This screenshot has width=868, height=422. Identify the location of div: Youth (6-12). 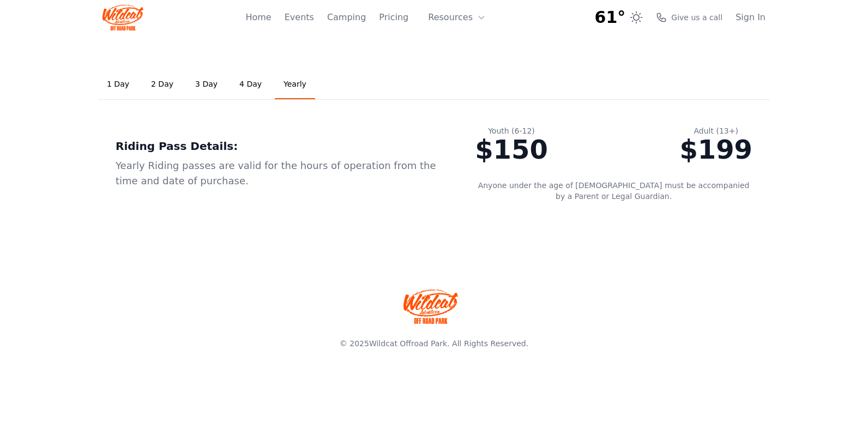
(512, 131).